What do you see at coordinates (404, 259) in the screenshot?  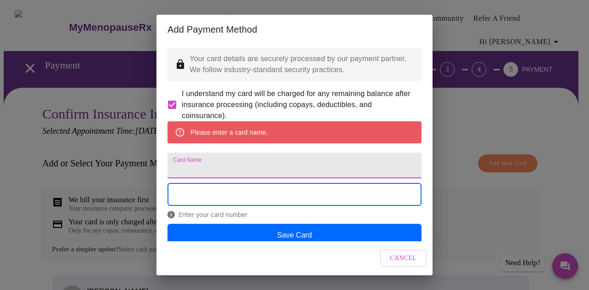 I see `button: Cancel` at bounding box center [404, 259].